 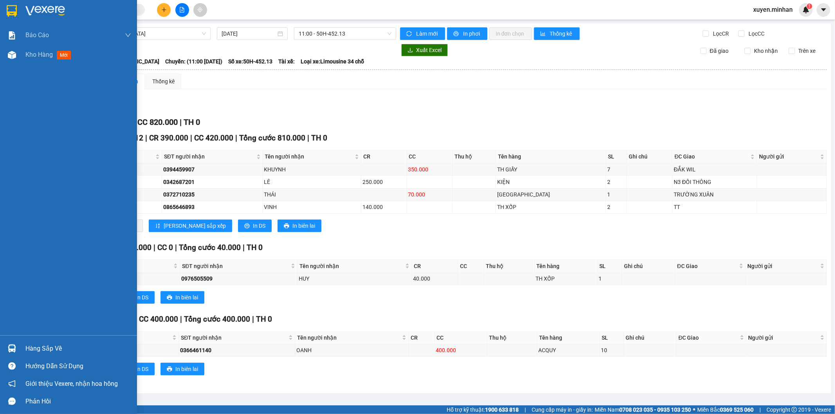 What do you see at coordinates (655, 410) in the screenshot?
I see `strong: 0708 023 035 - 0935 103 250` at bounding box center [655, 410].